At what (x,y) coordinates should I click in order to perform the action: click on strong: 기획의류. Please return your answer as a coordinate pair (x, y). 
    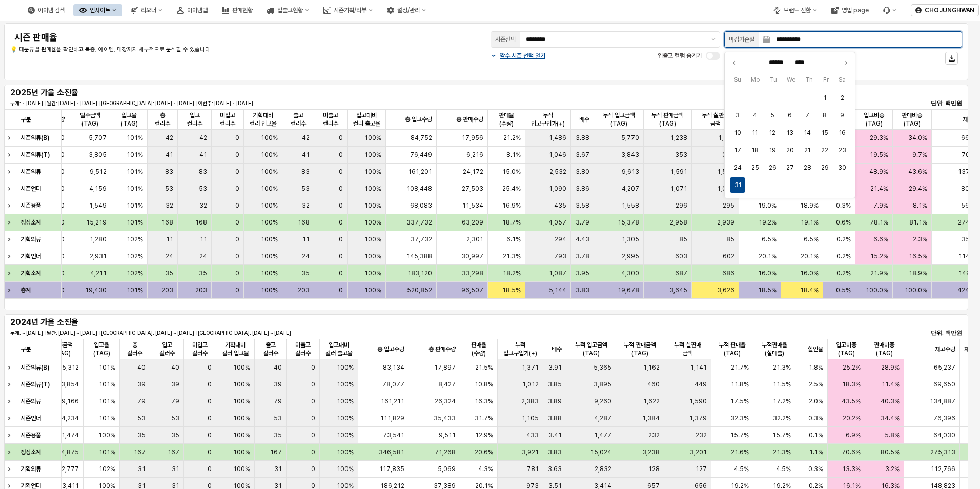
    Looking at the image, I should click on (30, 240).